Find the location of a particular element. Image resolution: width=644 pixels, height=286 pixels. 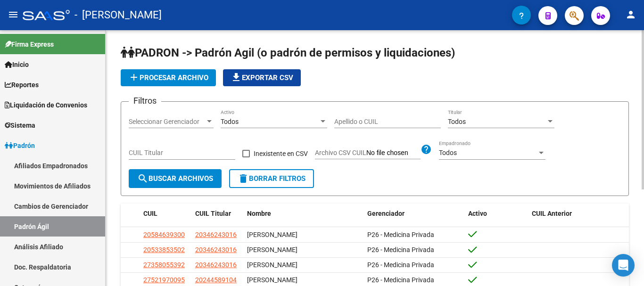

span: Padrón is located at coordinates (19, 146).